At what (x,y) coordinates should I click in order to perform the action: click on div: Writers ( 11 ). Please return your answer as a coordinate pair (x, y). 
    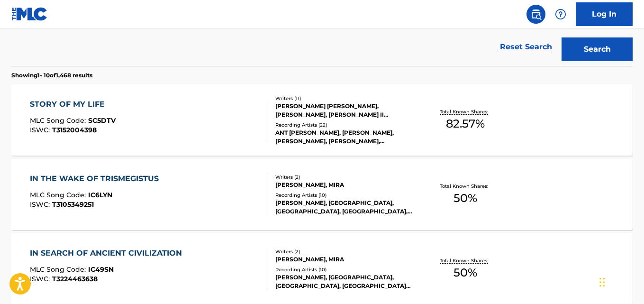
    Looking at the image, I should click on (344, 98).